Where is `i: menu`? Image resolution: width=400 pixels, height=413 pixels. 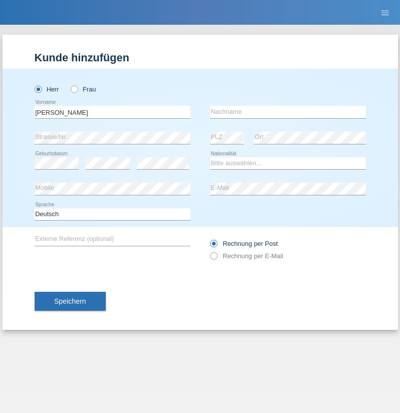 i: menu is located at coordinates (386, 13).